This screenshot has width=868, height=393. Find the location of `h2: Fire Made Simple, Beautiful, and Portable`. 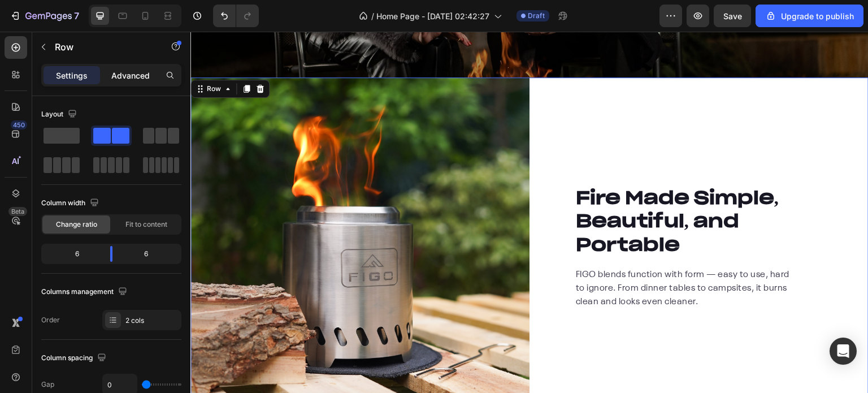

h2: Fire Made Simple, Beautiful, and Portable is located at coordinates (497, 189).